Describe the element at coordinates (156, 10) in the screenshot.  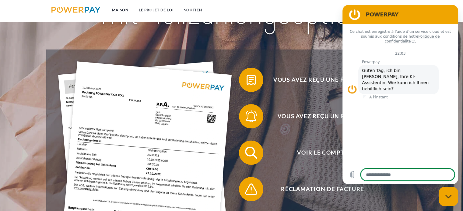
I see `a: LE PROJET DE LOI` at that location.